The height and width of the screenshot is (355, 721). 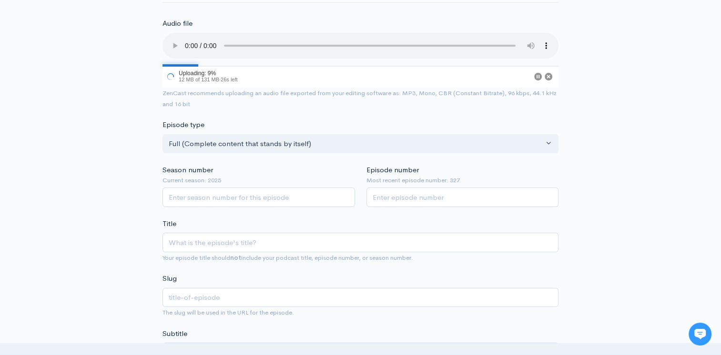 I want to click on button: Cancel, so click(x=548, y=77).